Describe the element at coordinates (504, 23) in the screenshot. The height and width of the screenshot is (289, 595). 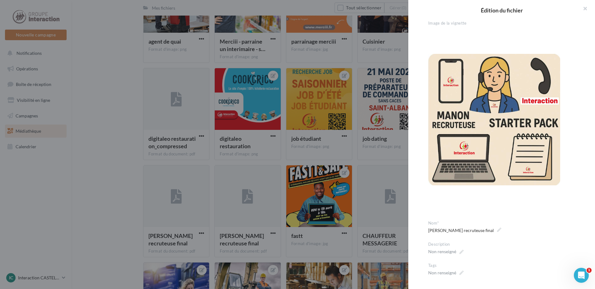
I see `div: Image de la vignette` at that location.